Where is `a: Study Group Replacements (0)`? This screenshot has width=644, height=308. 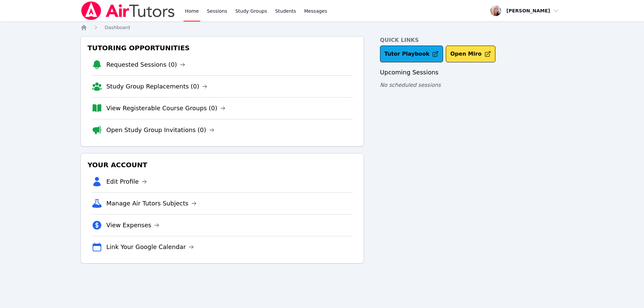
a: Study Group Replacements (0) is located at coordinates (157, 86).